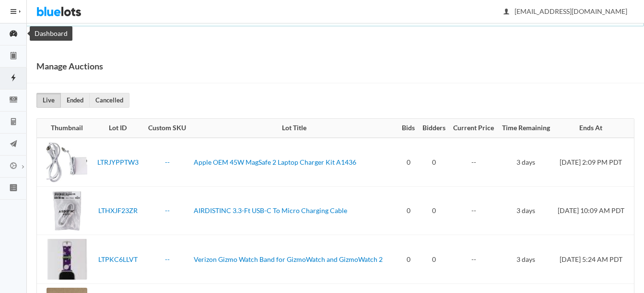 This screenshot has width=644, height=293. I want to click on th: Bids, so click(408, 128).